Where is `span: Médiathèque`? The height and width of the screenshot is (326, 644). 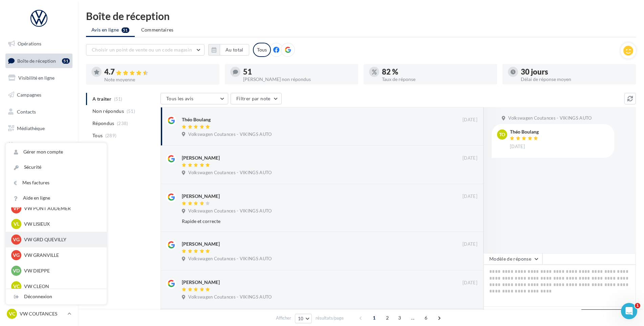 span: Médiathèque is located at coordinates (31, 128).